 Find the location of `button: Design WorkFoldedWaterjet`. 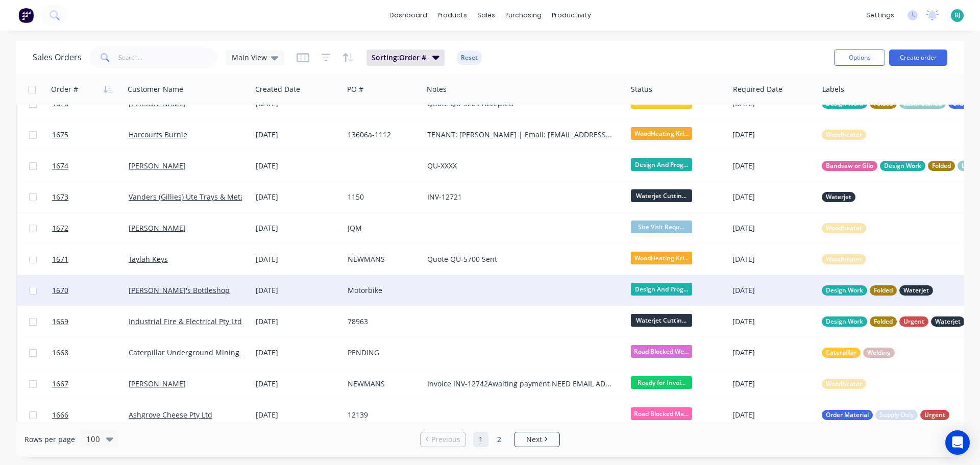

button: Design WorkFoldedWaterjet is located at coordinates (877, 290).